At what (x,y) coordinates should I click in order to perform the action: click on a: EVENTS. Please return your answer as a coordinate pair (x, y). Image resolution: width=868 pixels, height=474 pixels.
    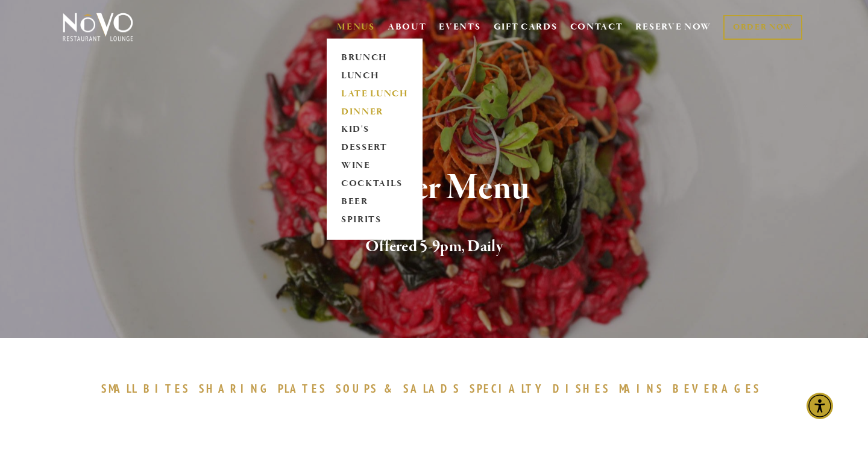
    Looking at the image, I should click on (459, 28).